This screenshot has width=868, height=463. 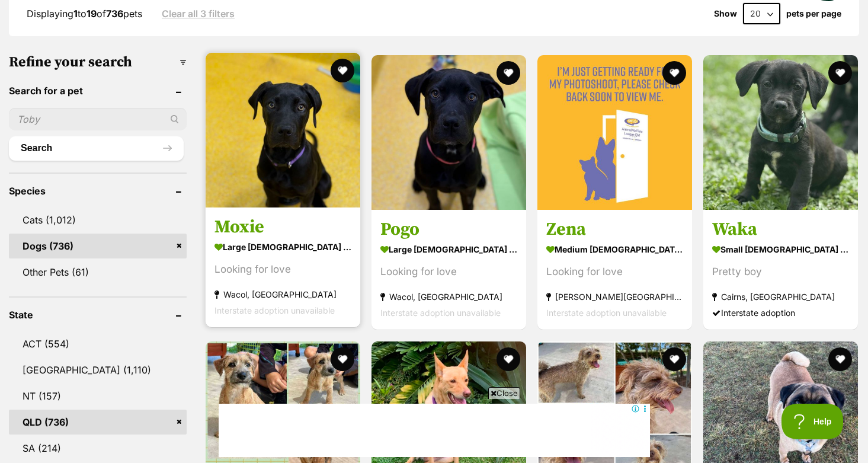 I want to click on span: Displaying to of pets, so click(x=84, y=14).